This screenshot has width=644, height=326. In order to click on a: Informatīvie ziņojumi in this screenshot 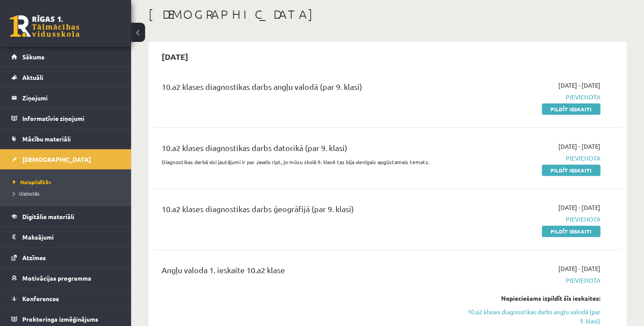, I will do `click(66, 118)`.